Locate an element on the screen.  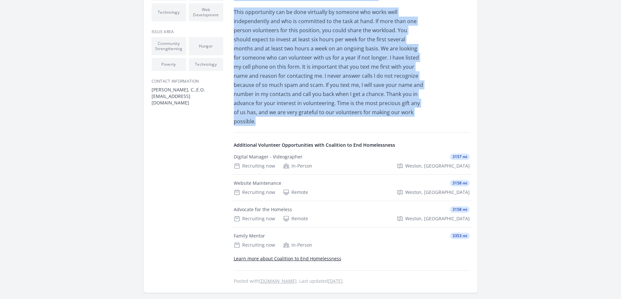
a: Family Mentor 3353 mi Recruiting now In-Person is located at coordinates (352, 241).